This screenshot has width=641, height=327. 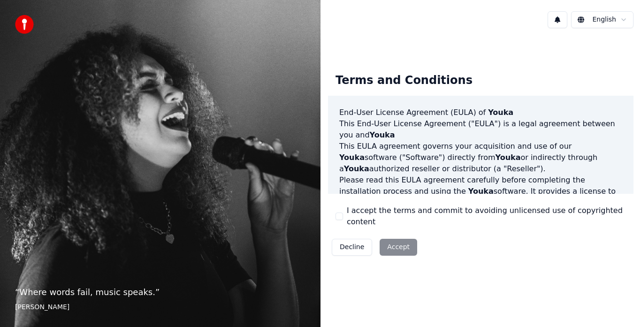 What do you see at coordinates (486, 216) in the screenshot?
I see `label: I accept the terms and commit to avoiding unlicensed use of copyrighted content` at bounding box center [486, 216].